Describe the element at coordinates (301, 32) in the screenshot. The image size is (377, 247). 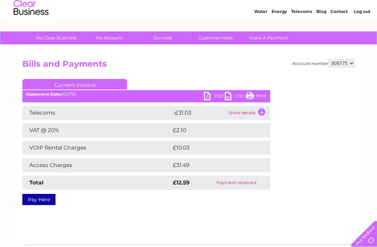
I see `a: Telecoms` at that location.